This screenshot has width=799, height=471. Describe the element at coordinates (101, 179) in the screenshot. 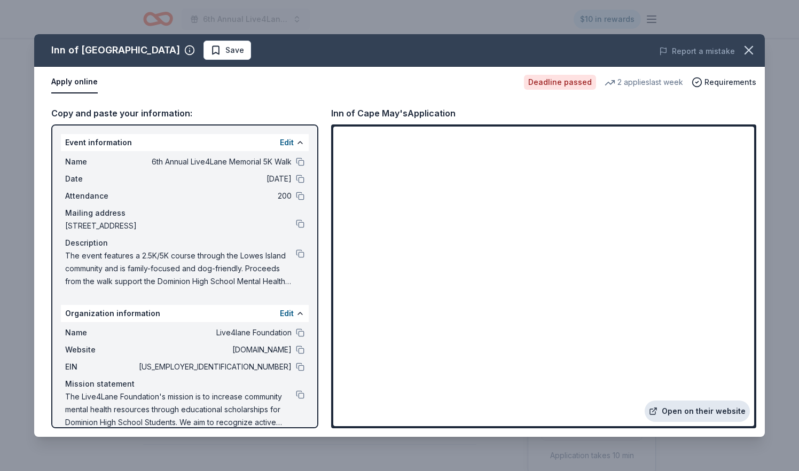

I see `span: Date` at that location.